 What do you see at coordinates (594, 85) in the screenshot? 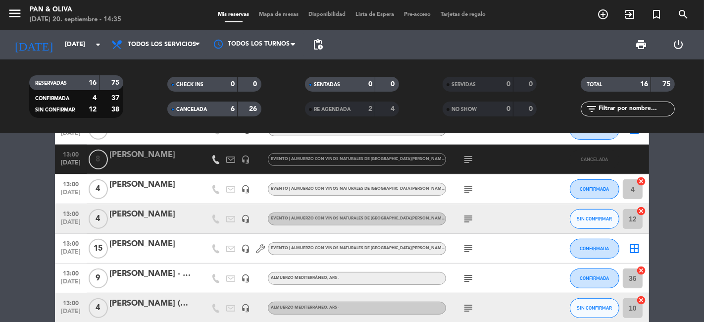
I see `span: TOTAL` at bounding box center [594, 85].